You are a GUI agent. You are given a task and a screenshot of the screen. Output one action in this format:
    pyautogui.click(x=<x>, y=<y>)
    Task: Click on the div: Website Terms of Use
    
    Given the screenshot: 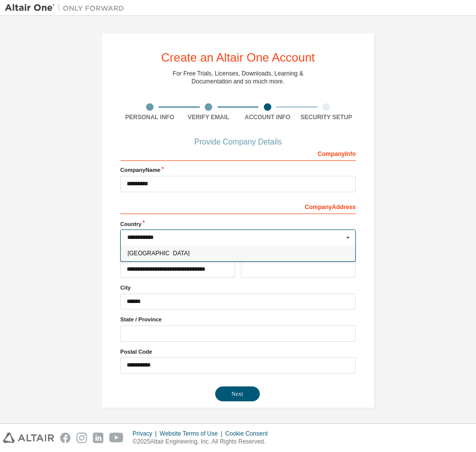 What is the action you would take?
    pyautogui.click(x=192, y=434)
    